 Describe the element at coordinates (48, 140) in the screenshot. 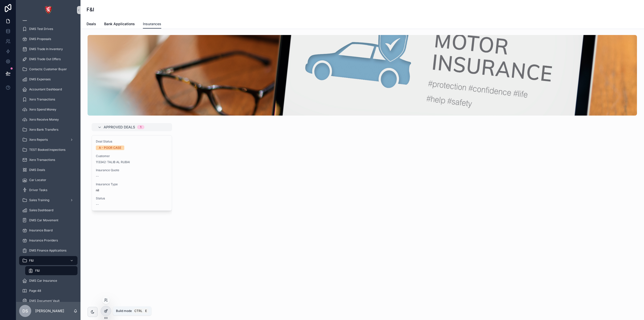

I see `a: Xero Reports` at that location.